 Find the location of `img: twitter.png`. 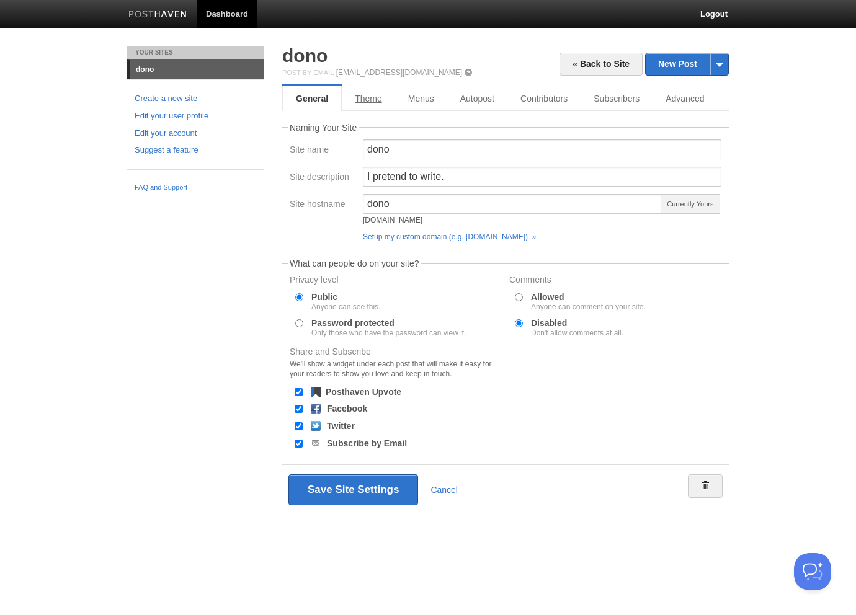

img: twitter.png is located at coordinates (316, 426).